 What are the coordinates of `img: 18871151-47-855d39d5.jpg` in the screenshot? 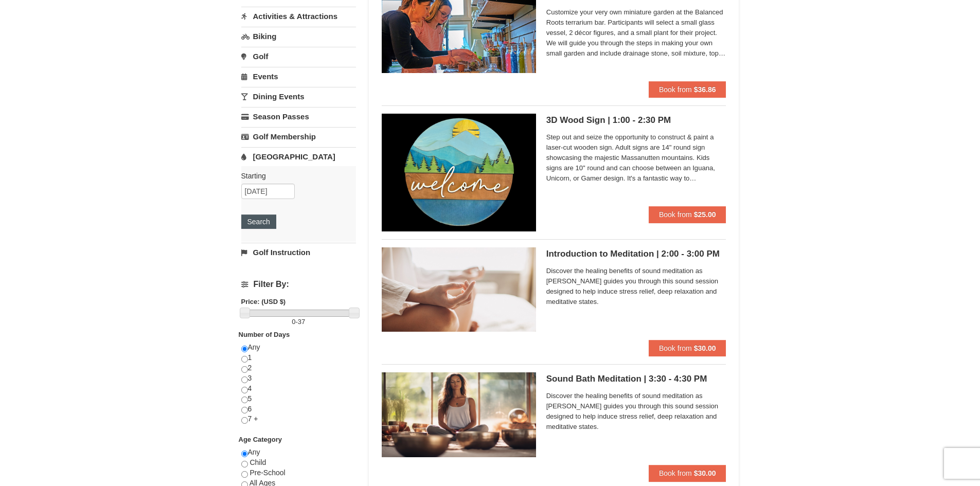 It's located at (459, 289).